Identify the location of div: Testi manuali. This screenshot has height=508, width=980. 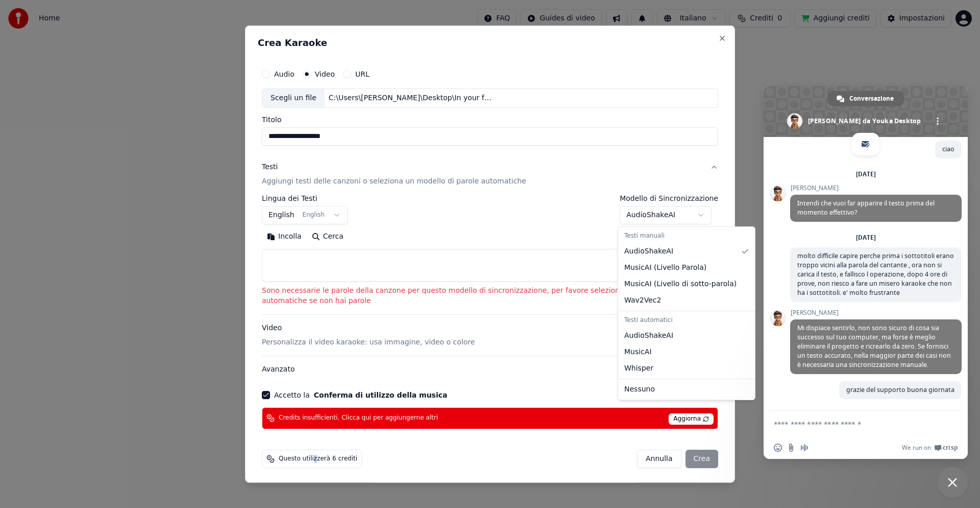
(687, 236).